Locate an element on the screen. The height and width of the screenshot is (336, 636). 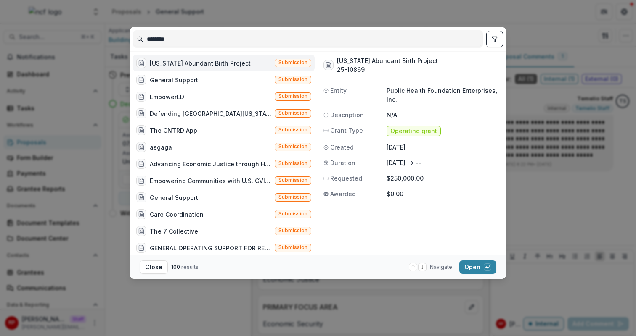
span: Duration is located at coordinates (343, 163).